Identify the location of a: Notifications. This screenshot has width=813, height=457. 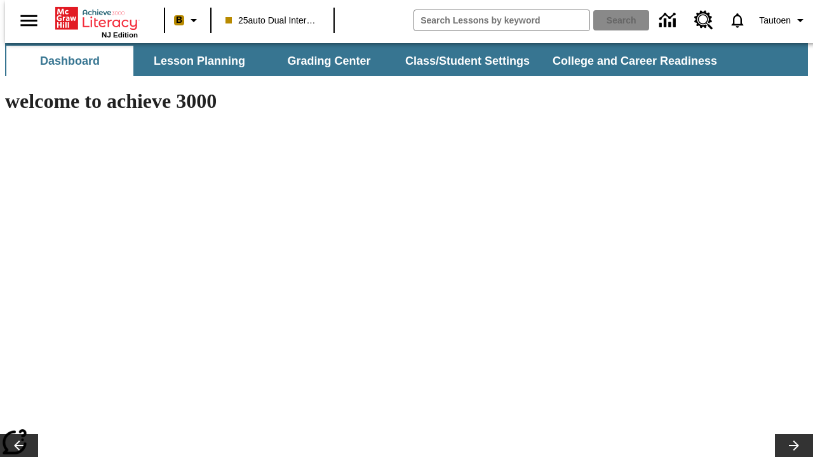
(737, 20).